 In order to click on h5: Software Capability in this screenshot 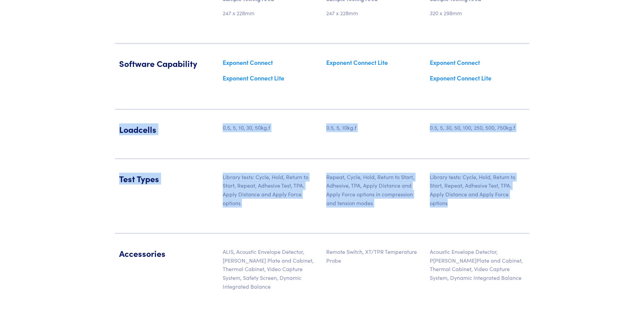, I will do `click(167, 63)`.